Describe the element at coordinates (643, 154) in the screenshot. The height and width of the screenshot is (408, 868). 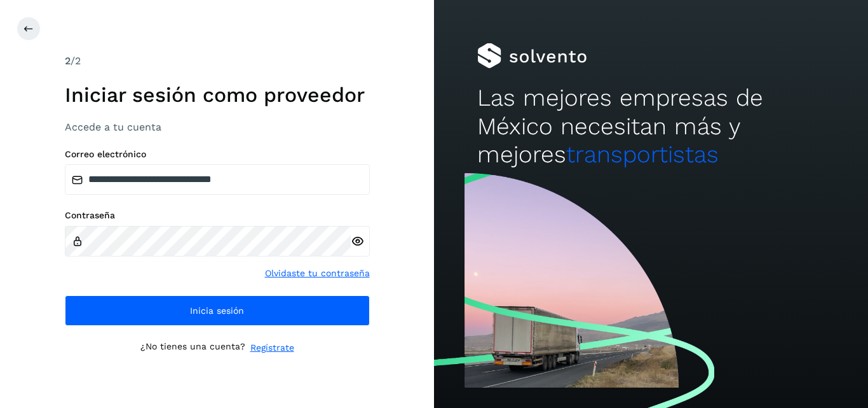
I see `span: transportistas` at that location.